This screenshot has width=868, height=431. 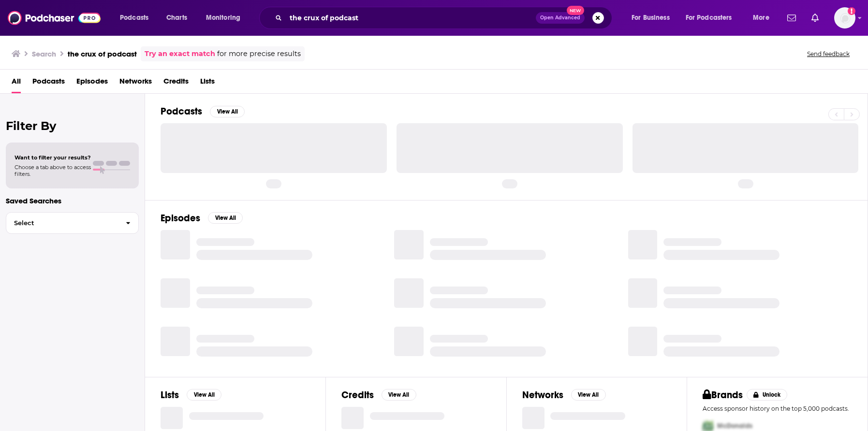 What do you see at coordinates (44, 53) in the screenshot?
I see `h3: Search` at bounding box center [44, 53].